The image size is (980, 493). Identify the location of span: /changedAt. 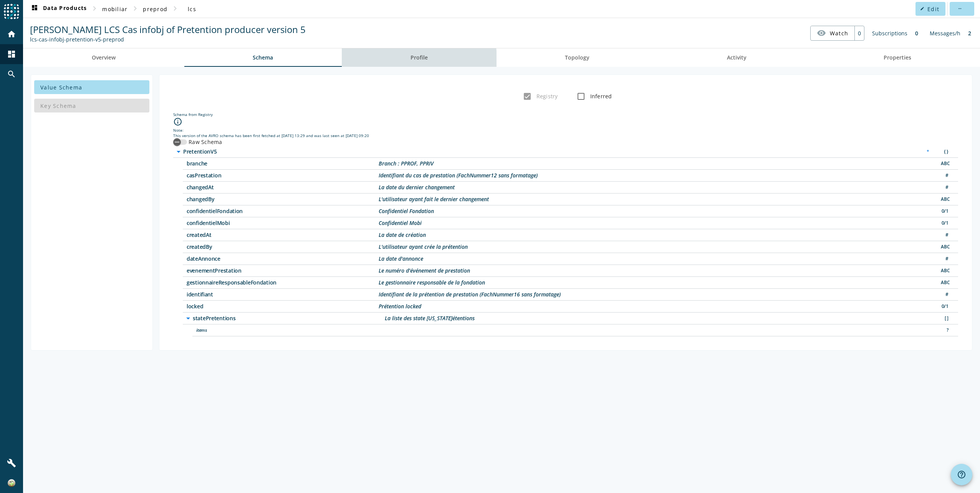
(283, 187).